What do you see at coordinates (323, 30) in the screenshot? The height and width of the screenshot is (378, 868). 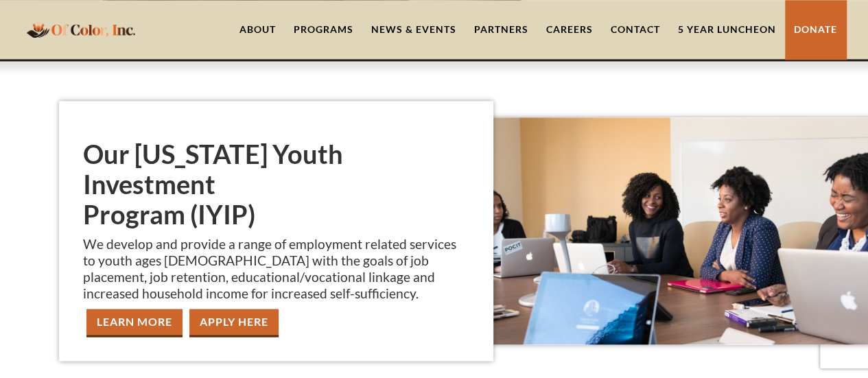 I see `div: Programs` at bounding box center [323, 30].